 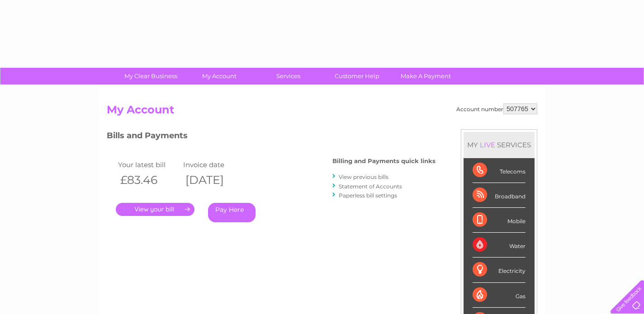 I want to click on a: Paperless bill settings, so click(x=368, y=195).